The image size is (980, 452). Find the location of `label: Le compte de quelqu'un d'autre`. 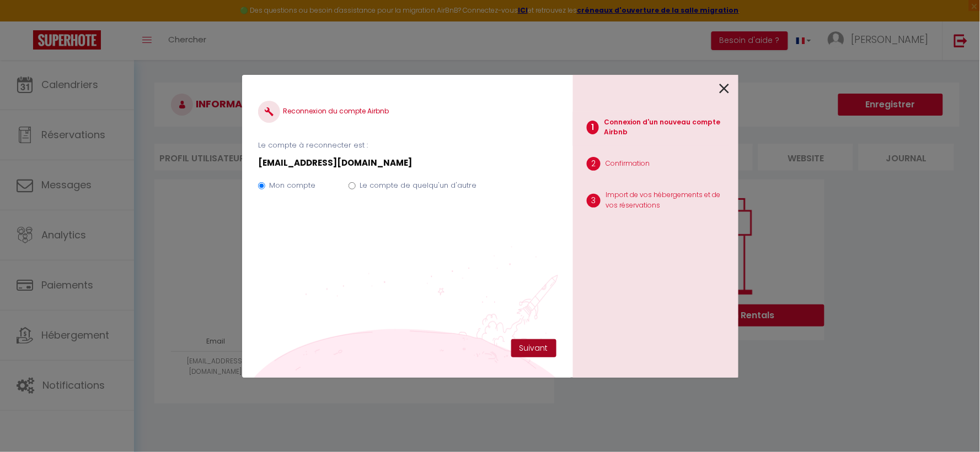

label: Le compte de quelqu'un d'autre is located at coordinates (418, 185).